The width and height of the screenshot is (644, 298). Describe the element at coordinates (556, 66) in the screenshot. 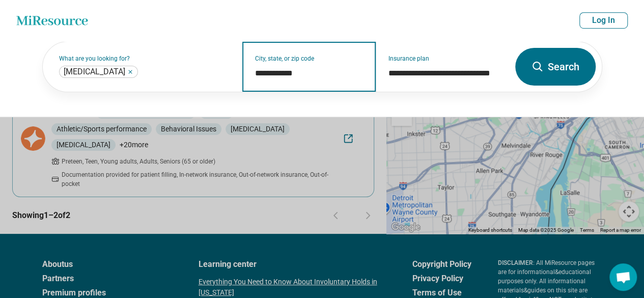

I see `button: Search` at that location.